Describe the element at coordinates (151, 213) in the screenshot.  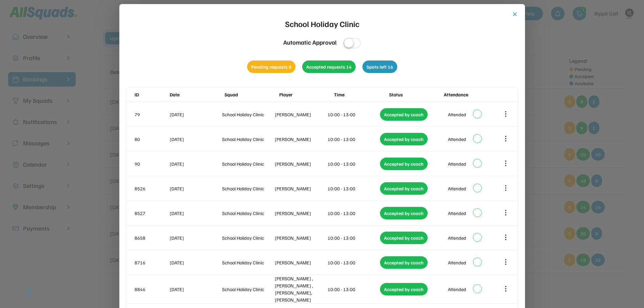
I see `div: 8527` at that location.